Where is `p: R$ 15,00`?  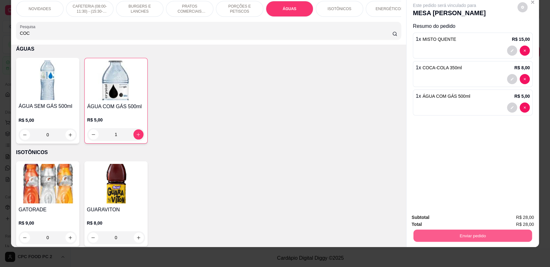 p: R$ 15,00 is located at coordinates (520, 39).